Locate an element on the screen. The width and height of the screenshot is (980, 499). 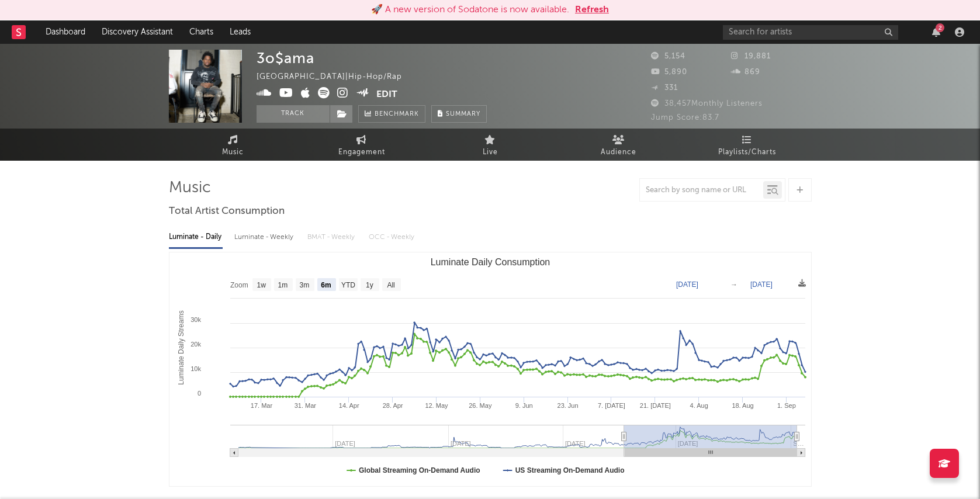
a: Dashboard is located at coordinates (66, 33).